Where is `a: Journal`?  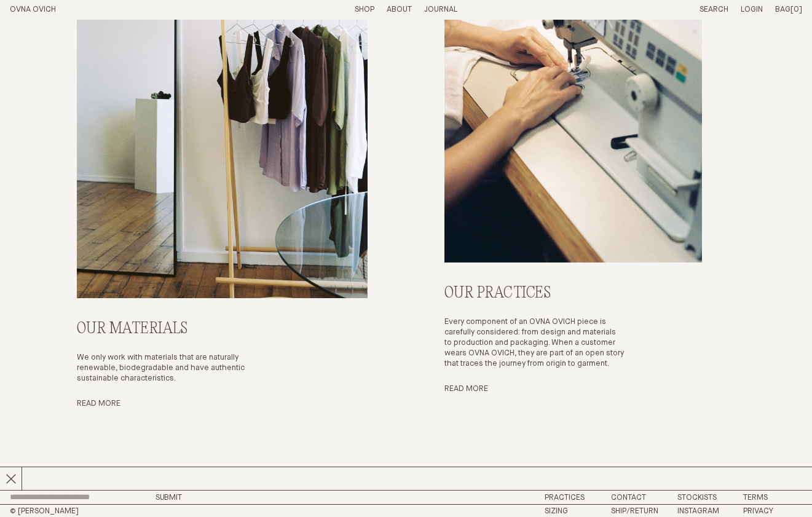
a: Journal is located at coordinates (441, 9).